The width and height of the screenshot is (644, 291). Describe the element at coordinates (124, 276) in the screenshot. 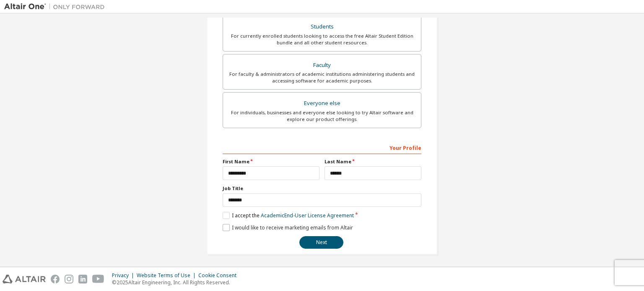

I see `div: Privacy` at that location.